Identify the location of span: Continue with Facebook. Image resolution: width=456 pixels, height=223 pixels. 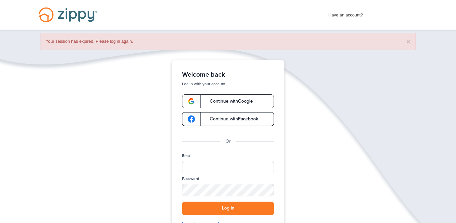
(231, 119).